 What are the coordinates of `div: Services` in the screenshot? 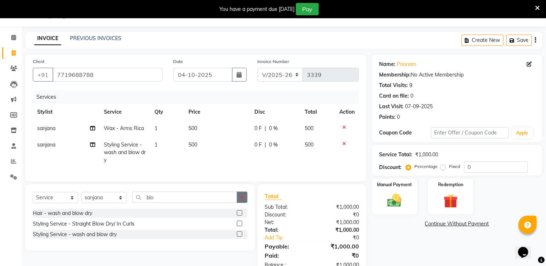 It's located at (199, 97).